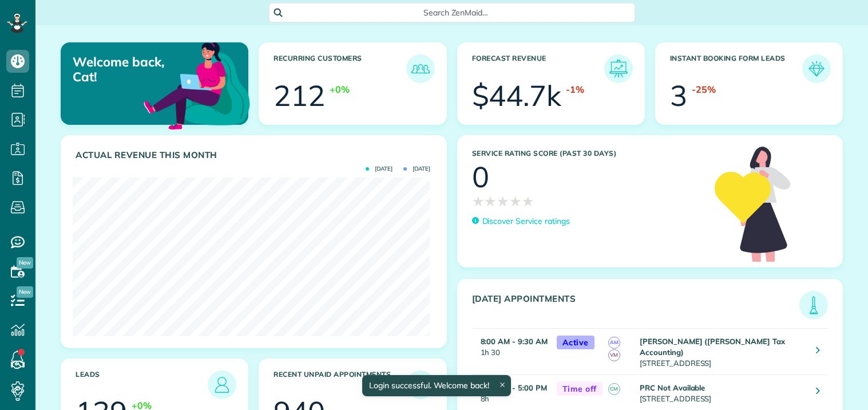 The image size is (868, 410). I want to click on p: Discover Service ratings, so click(526, 221).